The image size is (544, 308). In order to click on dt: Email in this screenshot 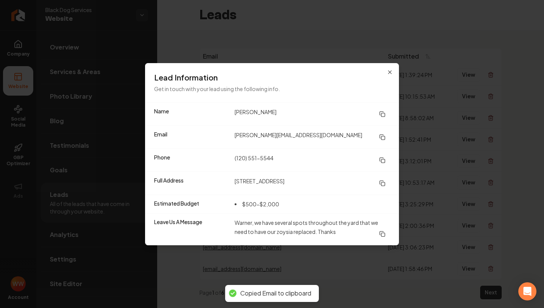, I will do `click(191, 137)`.